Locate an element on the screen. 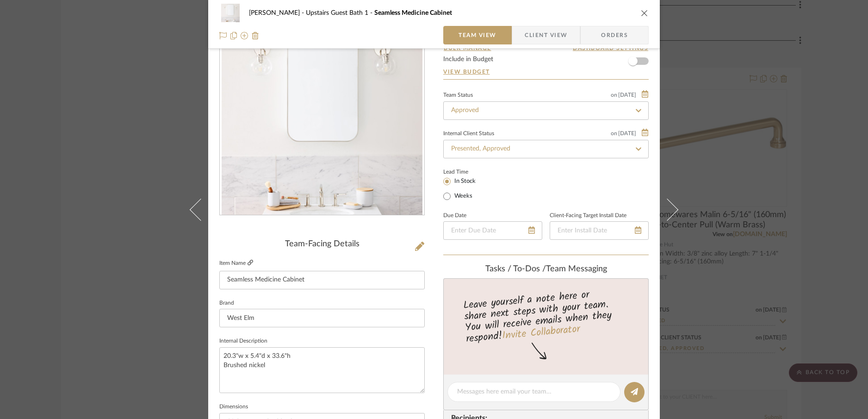  div: team Messaging is located at coordinates (546, 270).